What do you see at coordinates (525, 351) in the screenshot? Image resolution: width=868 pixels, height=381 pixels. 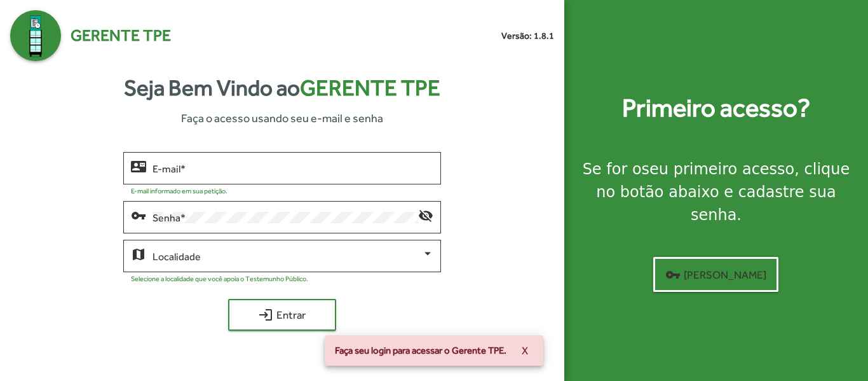 I see `button: X` at bounding box center [525, 351].